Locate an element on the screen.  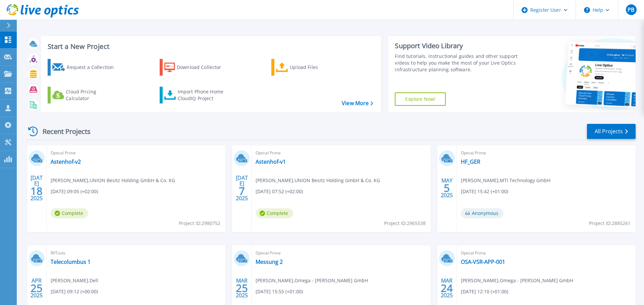
div: Find tutorials, instructional guides and other support videos to help you make the most of your L... is located at coordinates (458, 63).